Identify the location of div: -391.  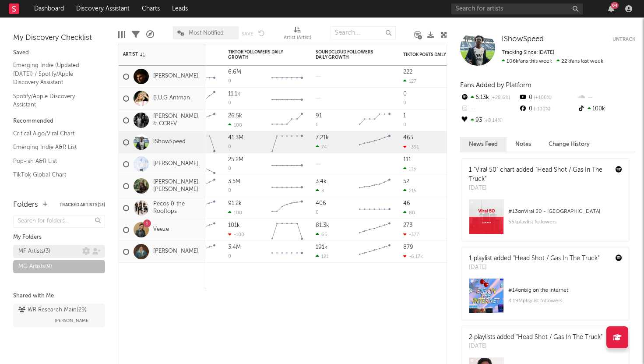
(411, 147).